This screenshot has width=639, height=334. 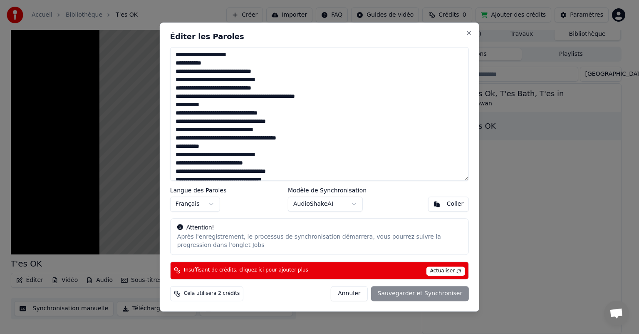 I want to click on div: Coller, so click(x=455, y=204).